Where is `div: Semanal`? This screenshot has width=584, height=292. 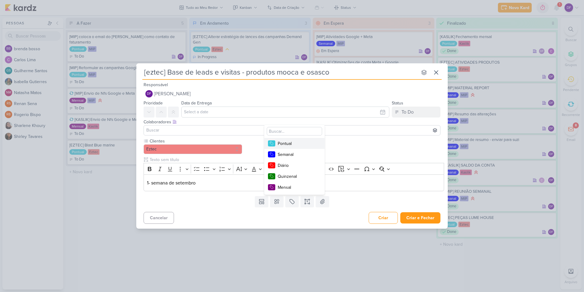 div: Semanal is located at coordinates (298, 154).